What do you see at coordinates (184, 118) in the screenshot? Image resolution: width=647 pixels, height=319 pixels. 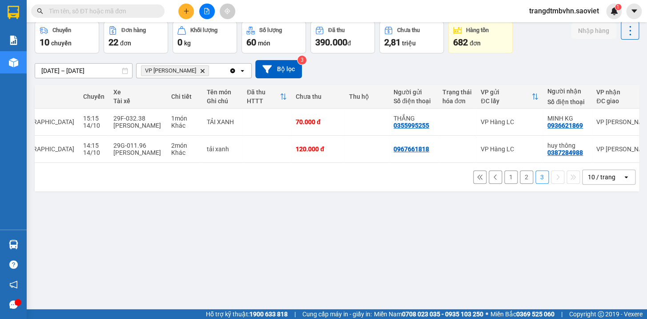 I see `div: 1 món` at bounding box center [184, 118].